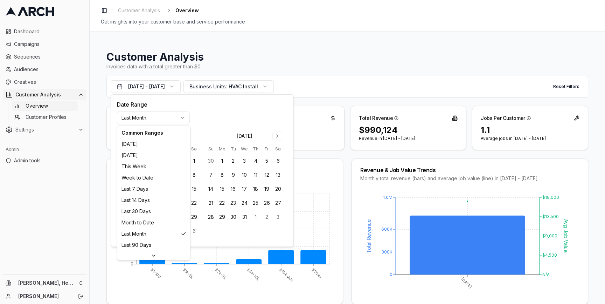  I want to click on span: Last Month, so click(134, 234).